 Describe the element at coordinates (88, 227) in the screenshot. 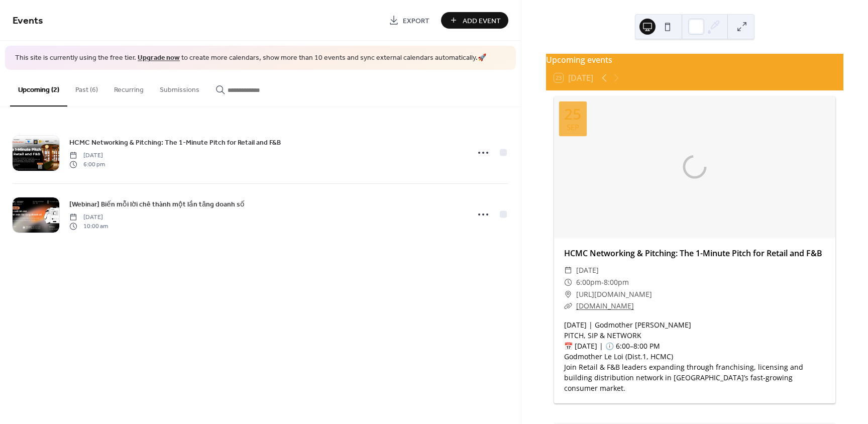

I see `span: 10:00 am` at that location.